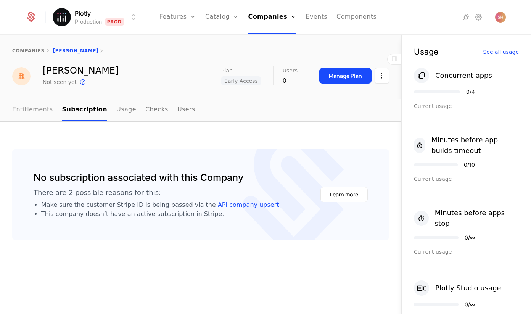  Describe the element at coordinates (466, 17) in the screenshot. I see `a: Integrations` at that location.